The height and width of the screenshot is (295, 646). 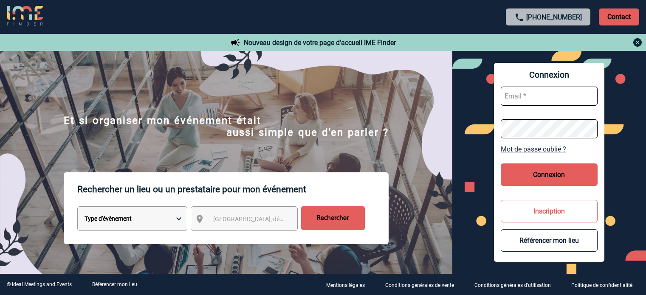 I want to click on input: Email *, so click(x=549, y=96).